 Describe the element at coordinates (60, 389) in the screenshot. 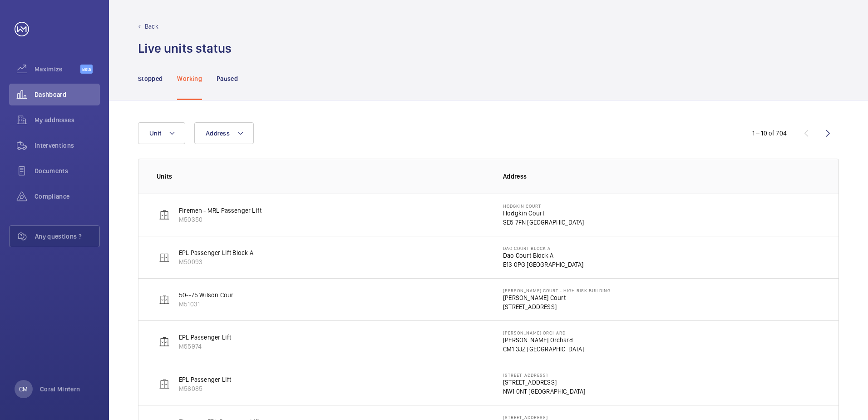

I see `p: Coral Mintern` at that location.